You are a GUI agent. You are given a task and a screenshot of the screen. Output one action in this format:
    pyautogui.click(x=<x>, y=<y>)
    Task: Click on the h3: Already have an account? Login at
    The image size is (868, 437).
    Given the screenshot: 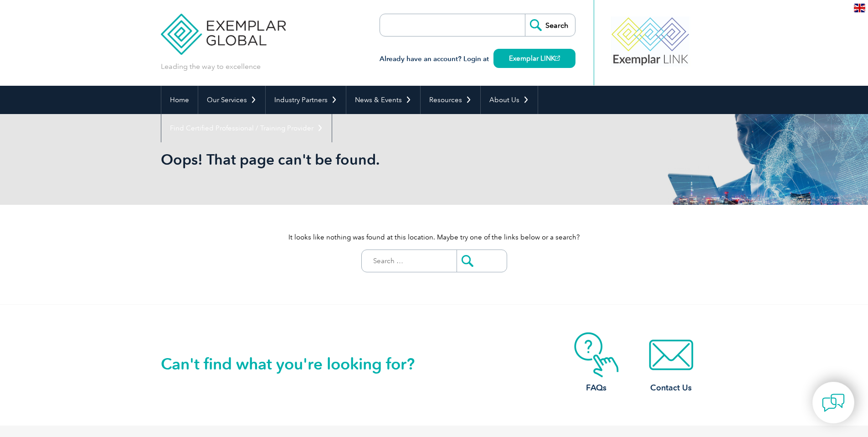 What is the action you would take?
    pyautogui.click(x=477, y=59)
    